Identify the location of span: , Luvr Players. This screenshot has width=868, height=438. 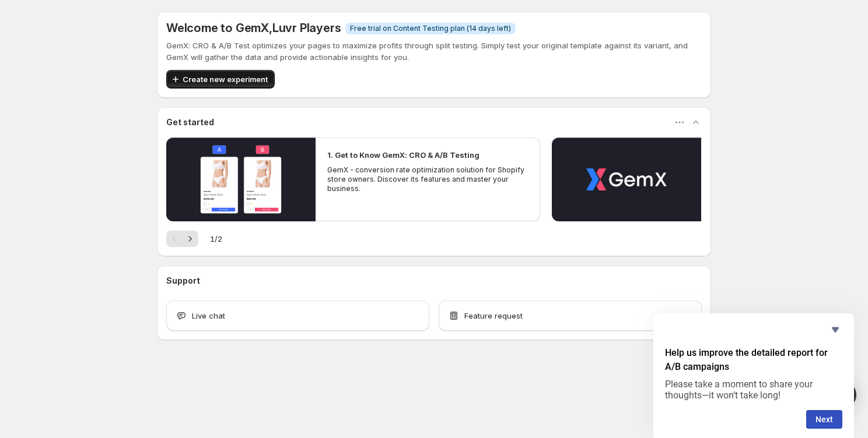
(304, 28).